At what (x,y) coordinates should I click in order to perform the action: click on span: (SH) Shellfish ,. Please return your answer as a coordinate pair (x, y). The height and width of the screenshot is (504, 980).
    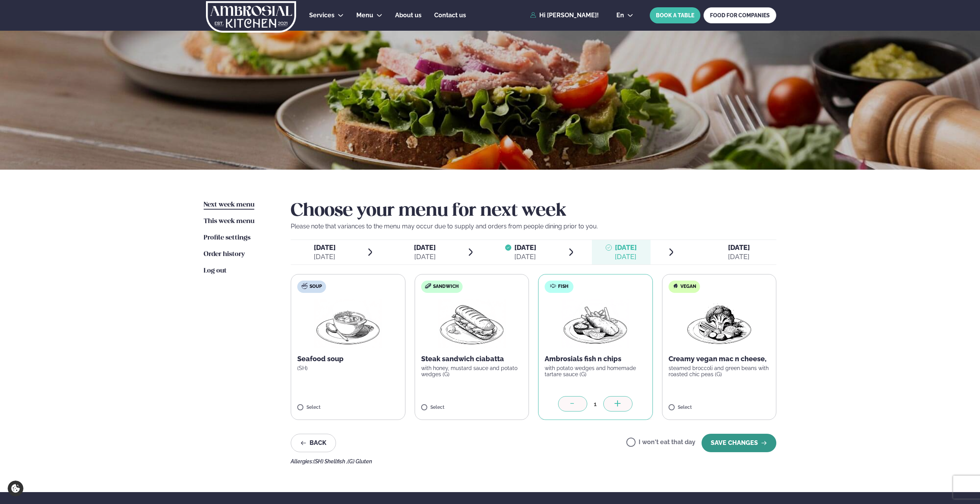
    Looking at the image, I should click on (330, 461).